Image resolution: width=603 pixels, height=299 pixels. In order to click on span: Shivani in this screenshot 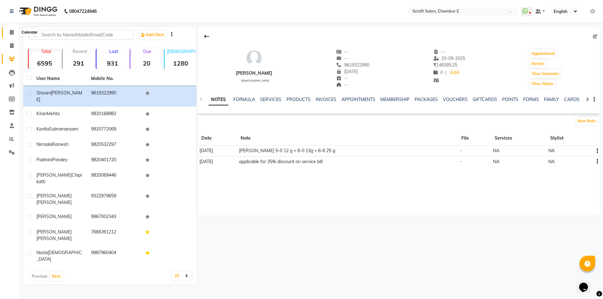, I will do `click(44, 93)`.